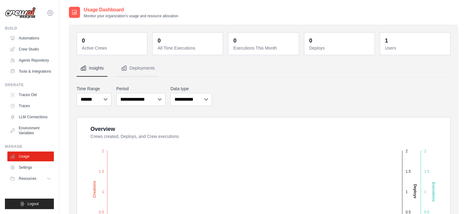 This screenshot has width=468, height=214. I want to click on div: Build, so click(29, 28).